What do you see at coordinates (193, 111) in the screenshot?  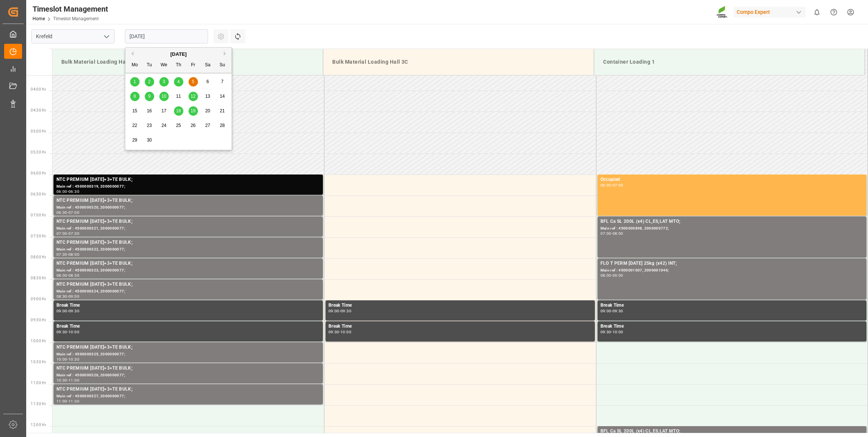 I see `div: Choose Friday, September 19th, 2025` at bounding box center [193, 111].